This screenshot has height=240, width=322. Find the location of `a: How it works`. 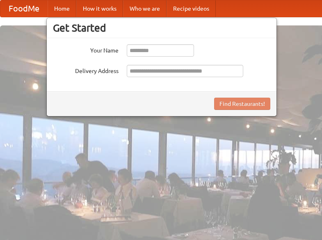

a: How it works is located at coordinates (100, 9).